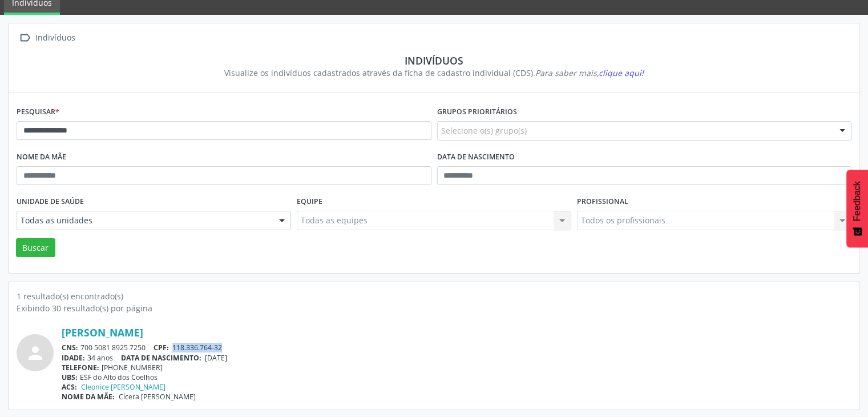 The image size is (868, 417). Describe the element at coordinates (81, 367) in the screenshot. I see `span: TELEFONE:` at that location.